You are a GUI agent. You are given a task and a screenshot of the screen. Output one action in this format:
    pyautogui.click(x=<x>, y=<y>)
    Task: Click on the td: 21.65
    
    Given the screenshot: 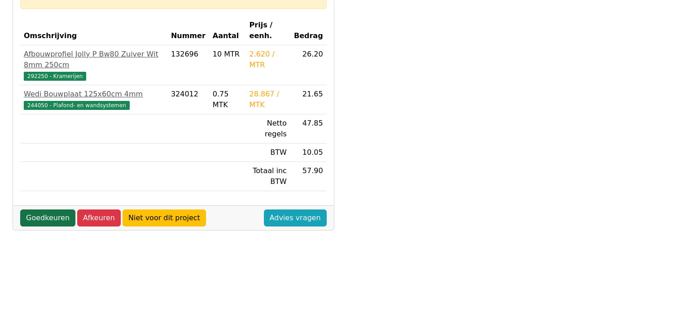 What is the action you would take?
    pyautogui.click(x=308, y=100)
    